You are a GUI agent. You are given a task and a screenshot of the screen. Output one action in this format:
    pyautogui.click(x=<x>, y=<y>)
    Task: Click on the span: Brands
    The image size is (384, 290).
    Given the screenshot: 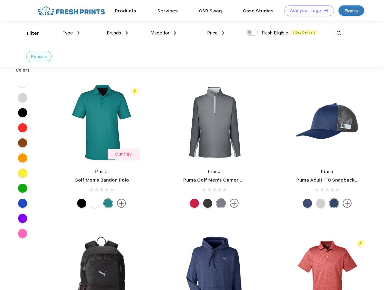 What is the action you would take?
    pyautogui.click(x=114, y=33)
    